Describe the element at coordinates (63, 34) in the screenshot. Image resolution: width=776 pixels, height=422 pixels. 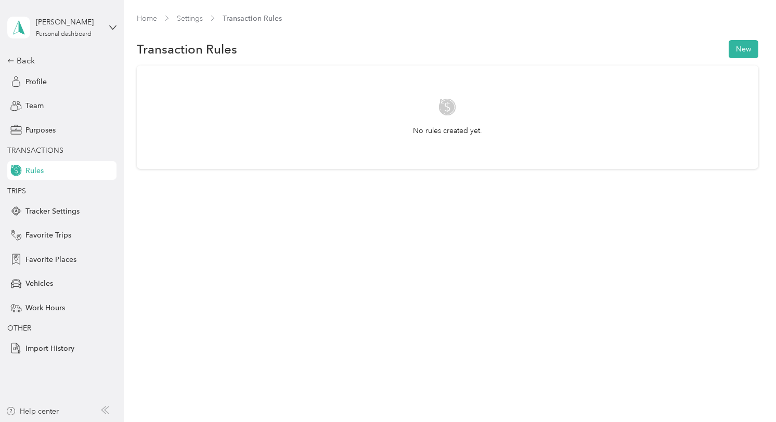
I see `div: Personal dashboard` at that location.